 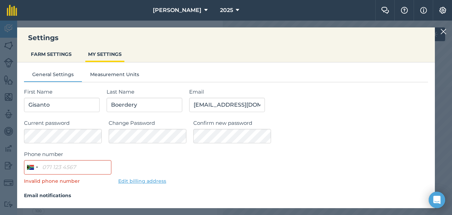 What do you see at coordinates (32, 167) in the screenshot?
I see `button: Selected country` at bounding box center [32, 167].